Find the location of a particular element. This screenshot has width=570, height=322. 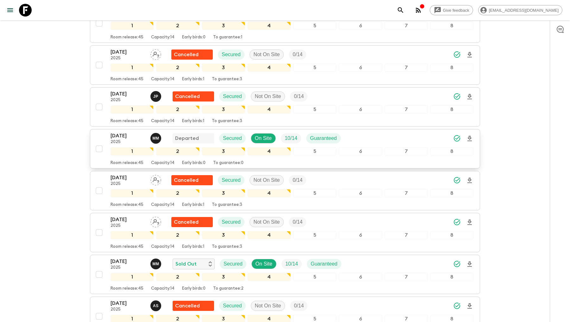

button: search adventures is located at coordinates (401, 10).